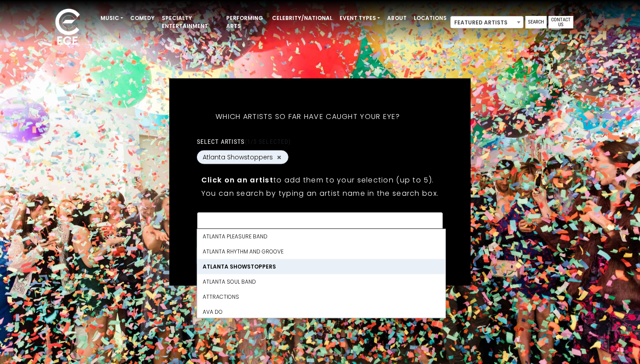  What do you see at coordinates (321, 297) in the screenshot?
I see `li: Attractions` at bounding box center [321, 297].